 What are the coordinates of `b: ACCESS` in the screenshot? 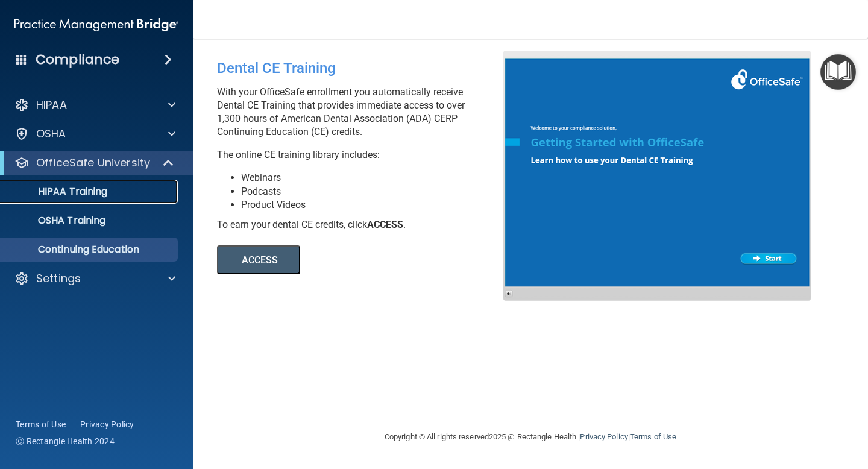 It's located at (385, 224).